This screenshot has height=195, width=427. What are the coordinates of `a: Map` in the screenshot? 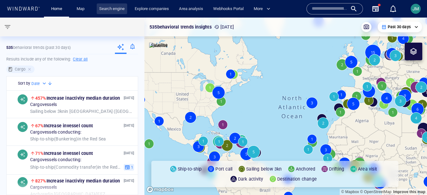 It's located at (82, 9).